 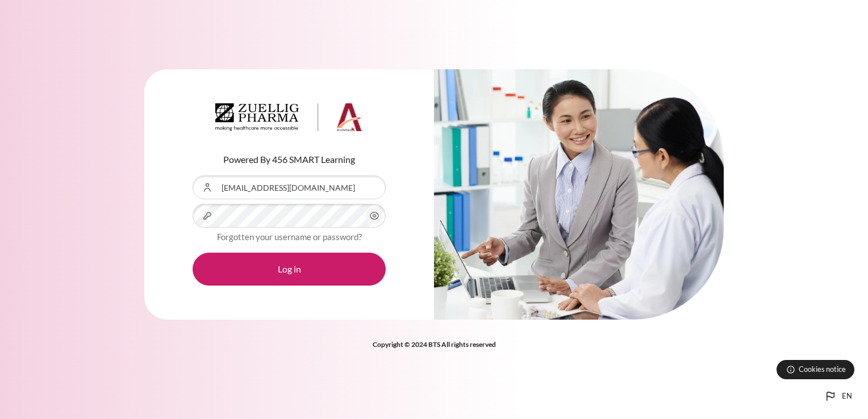 I want to click on img: Architeck, so click(x=289, y=118).